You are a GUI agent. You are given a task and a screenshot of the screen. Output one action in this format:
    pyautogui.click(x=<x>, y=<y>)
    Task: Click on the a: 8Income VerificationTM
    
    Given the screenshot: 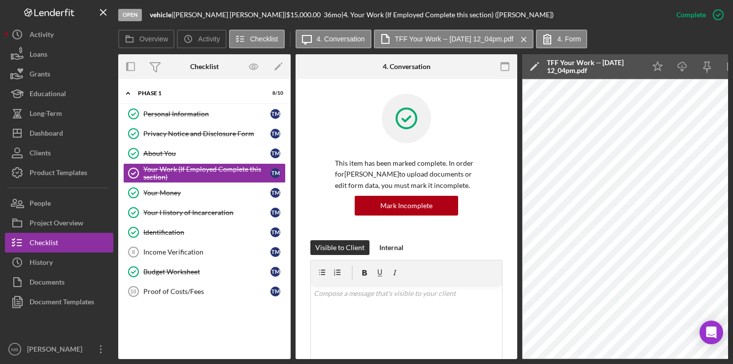 What is the action you would take?
    pyautogui.click(x=204, y=252)
    